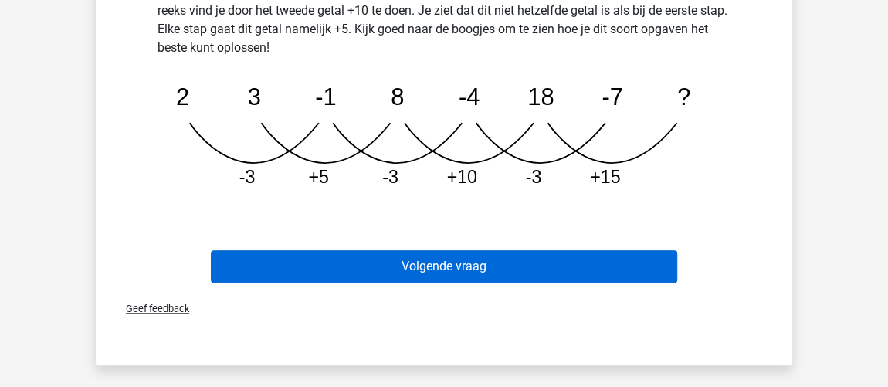 This screenshot has width=888, height=387. I want to click on tspan: -4, so click(469, 97).